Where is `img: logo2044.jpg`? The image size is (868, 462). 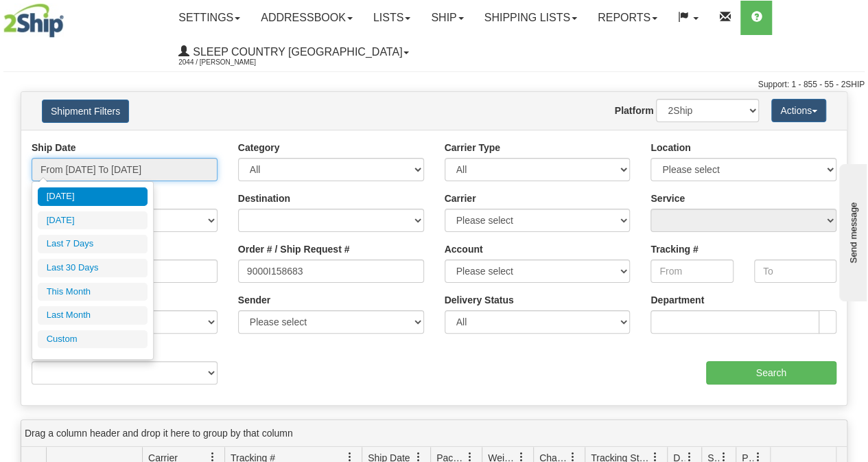 img: logo2044.jpg is located at coordinates (34, 21).